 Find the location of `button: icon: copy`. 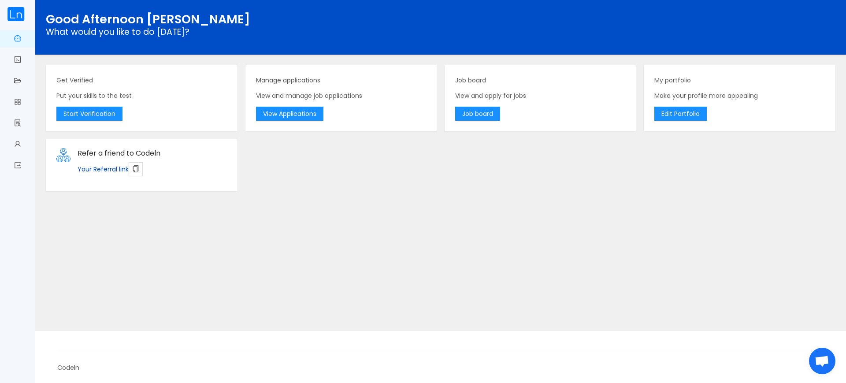

button: icon: copy is located at coordinates (136, 169).